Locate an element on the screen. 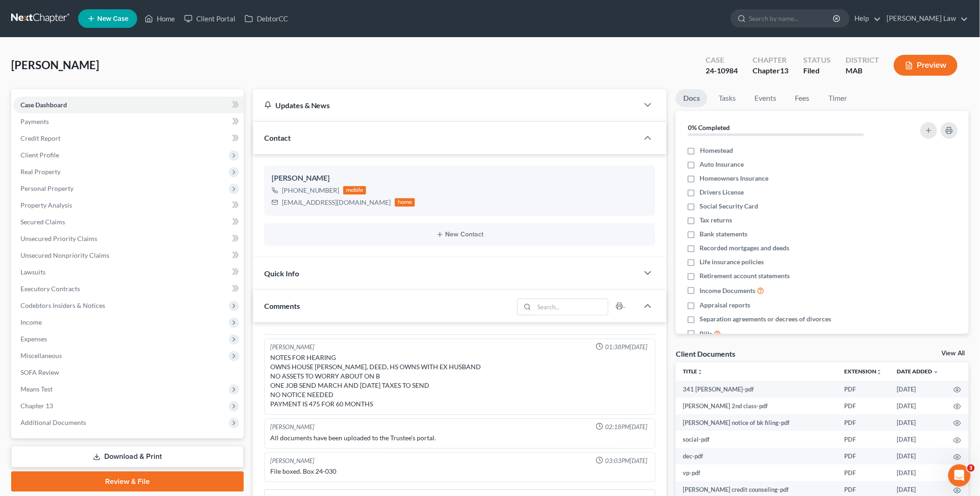 This screenshot has width=980, height=496. a: SOFA Review is located at coordinates (128, 373).